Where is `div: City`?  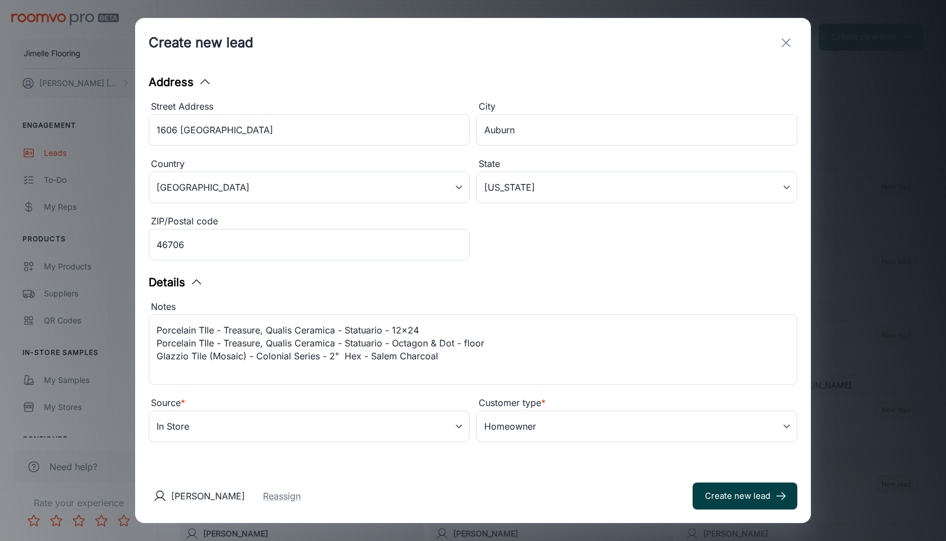
div: City is located at coordinates (637, 107).